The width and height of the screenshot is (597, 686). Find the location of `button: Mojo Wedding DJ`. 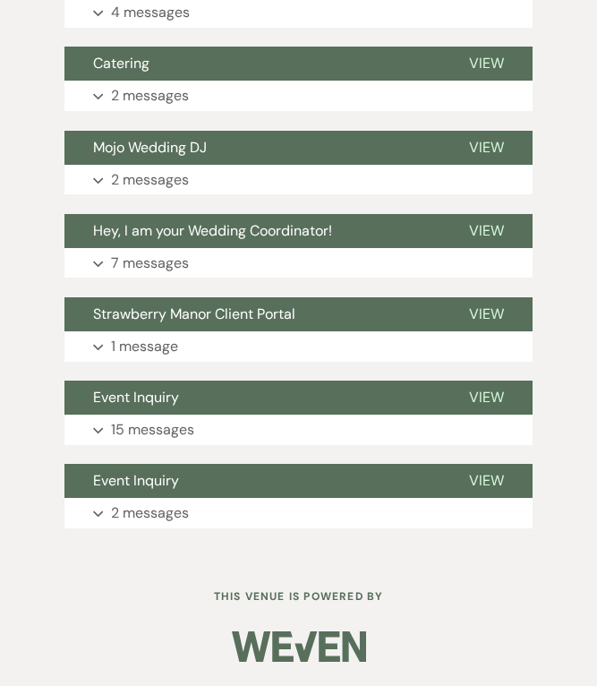

button: Mojo Wedding DJ is located at coordinates (252, 148).